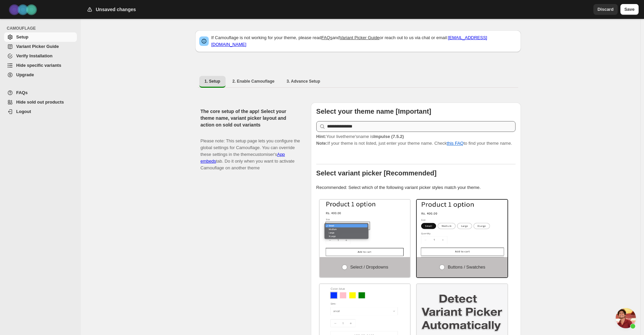 Image resolution: width=644 pixels, height=335 pixels. I want to click on h2: The core setup of the app! Select your theme name, variant picker layout and action on sold out v..., so click(250, 118).